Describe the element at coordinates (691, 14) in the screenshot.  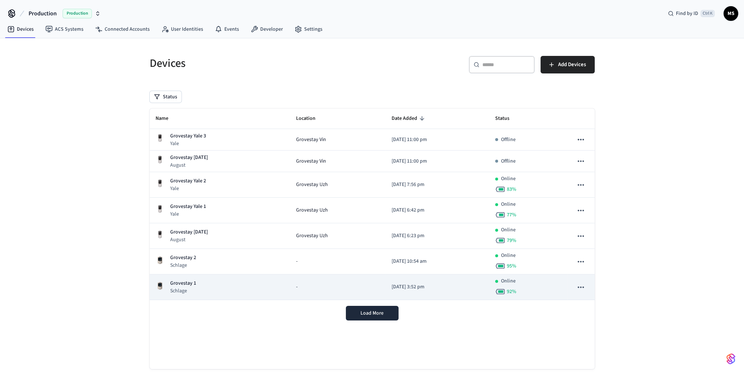
I see `div: Find by IDCtrl K` at that location.